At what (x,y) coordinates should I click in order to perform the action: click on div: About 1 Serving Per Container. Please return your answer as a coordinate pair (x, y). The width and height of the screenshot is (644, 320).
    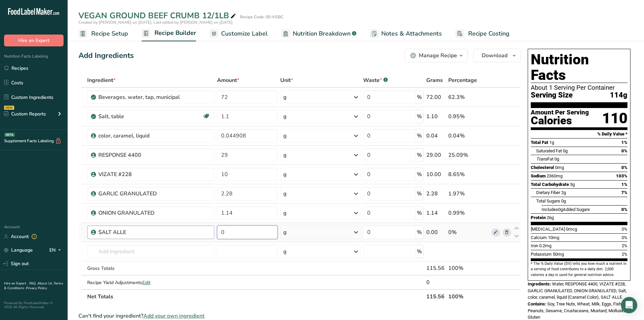
    Looking at the image, I should click on (579, 88).